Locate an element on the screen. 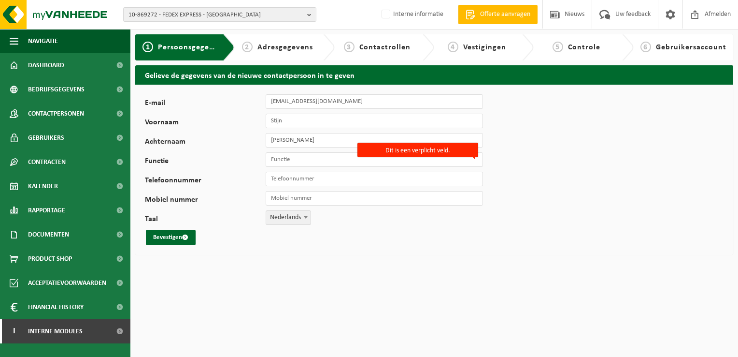  span: I is located at coordinates (14, 331).